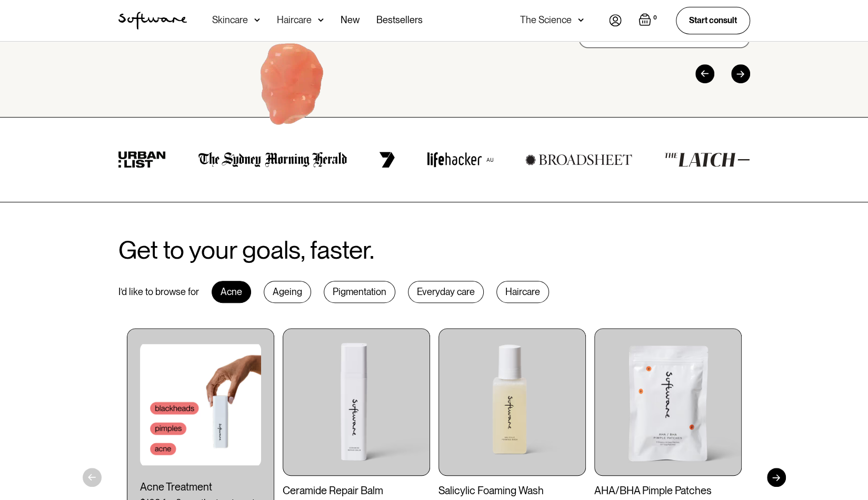  What do you see at coordinates (231, 292) in the screenshot?
I see `div: Acne` at bounding box center [231, 292].